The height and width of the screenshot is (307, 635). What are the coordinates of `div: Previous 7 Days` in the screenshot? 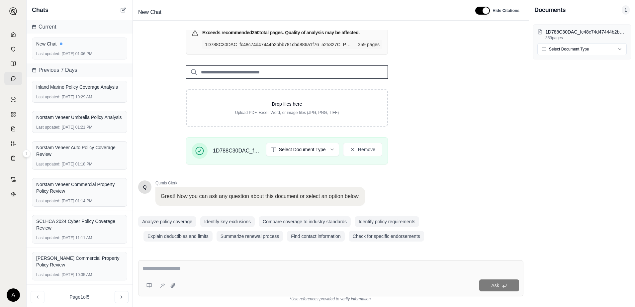 It's located at (79, 70).